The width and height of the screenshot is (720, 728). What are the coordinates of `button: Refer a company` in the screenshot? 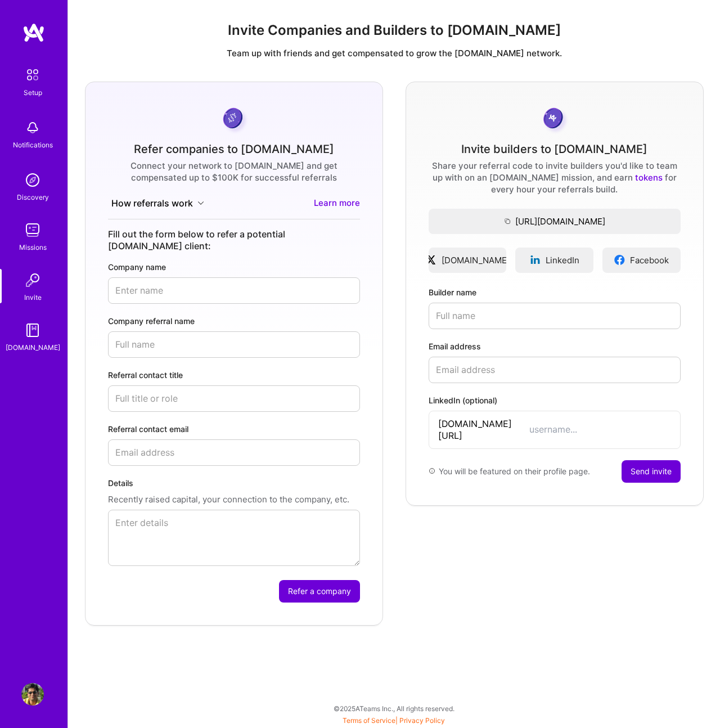 It's located at (319, 591).